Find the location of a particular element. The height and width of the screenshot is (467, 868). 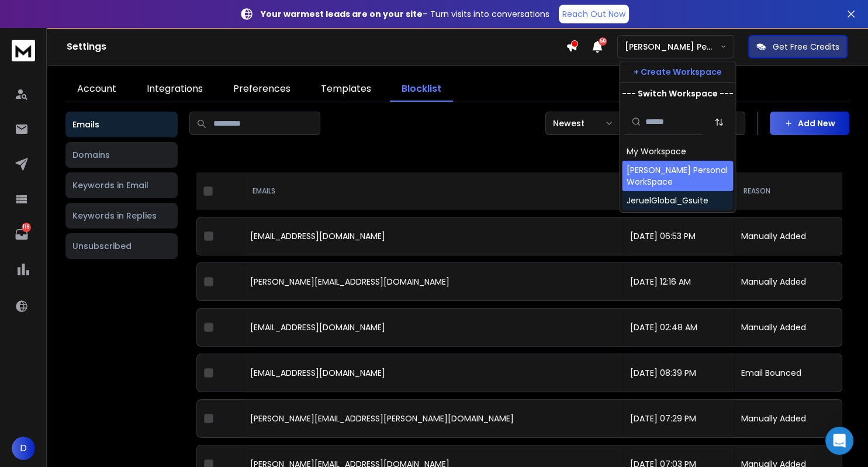

a: Reach Out Now is located at coordinates (594, 14).